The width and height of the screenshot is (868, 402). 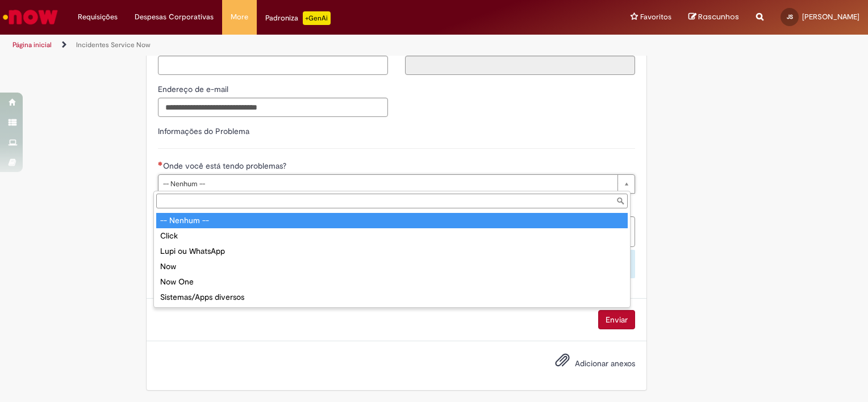 I want to click on div: Now, so click(x=392, y=266).